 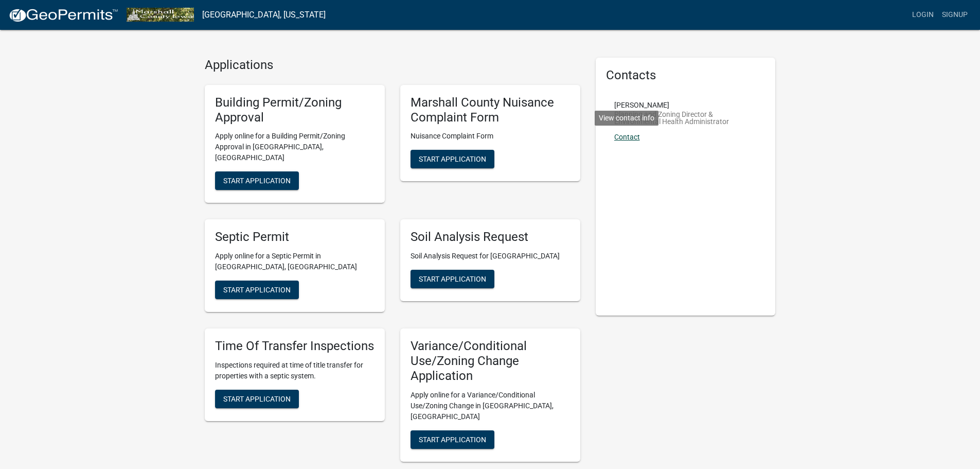 I want to click on h5: Marshall County Nuisance Complaint Form, so click(x=490, y=110).